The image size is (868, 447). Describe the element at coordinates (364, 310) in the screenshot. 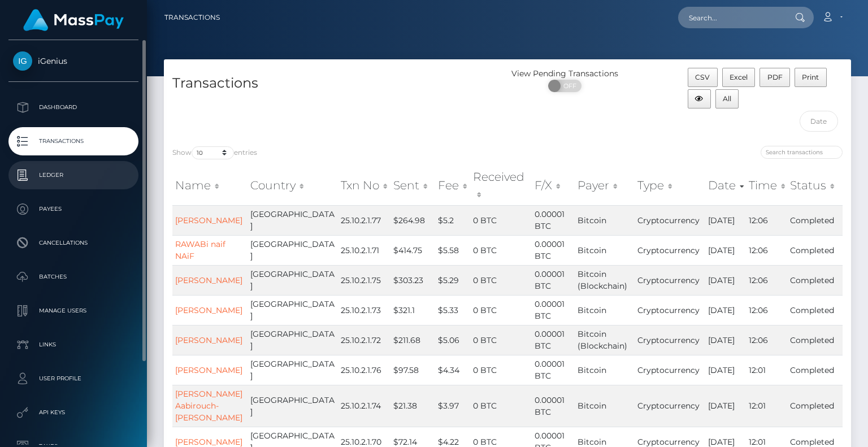

I see `td: 25.10.2.1.73` at that location.